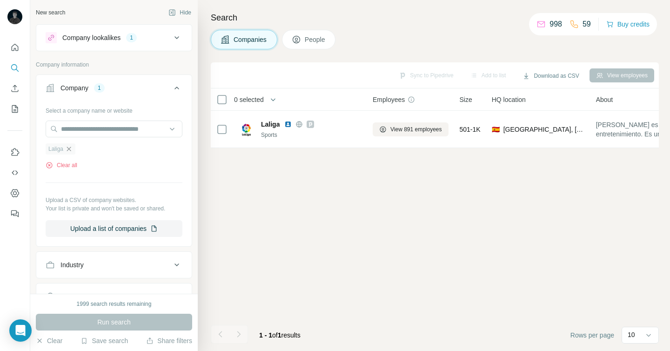 This screenshot has width=670, height=351. I want to click on span: of, so click(275, 335).